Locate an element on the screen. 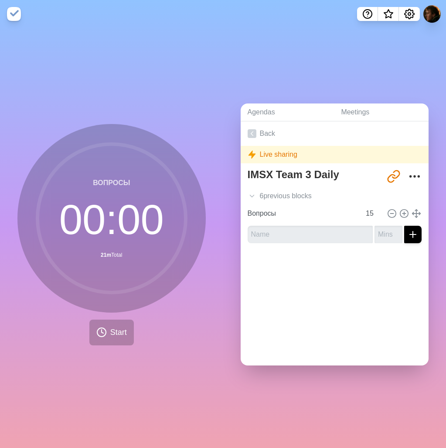 Image resolution: width=446 pixels, height=448 pixels. a: Back is located at coordinates (335, 134).